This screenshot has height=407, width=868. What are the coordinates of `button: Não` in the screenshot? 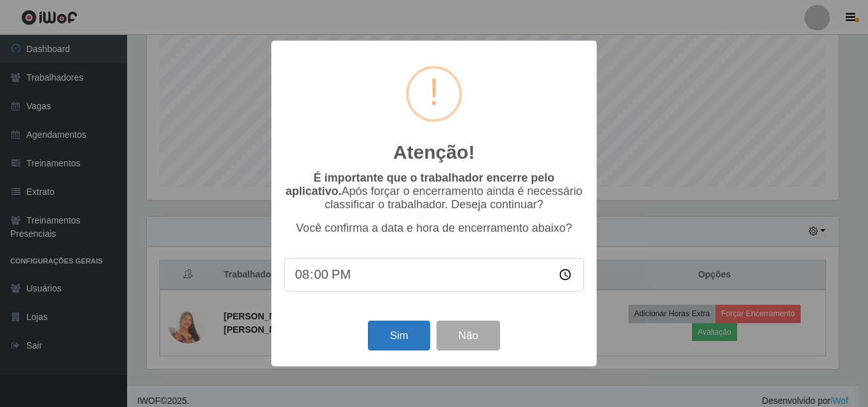 It's located at (467, 335).